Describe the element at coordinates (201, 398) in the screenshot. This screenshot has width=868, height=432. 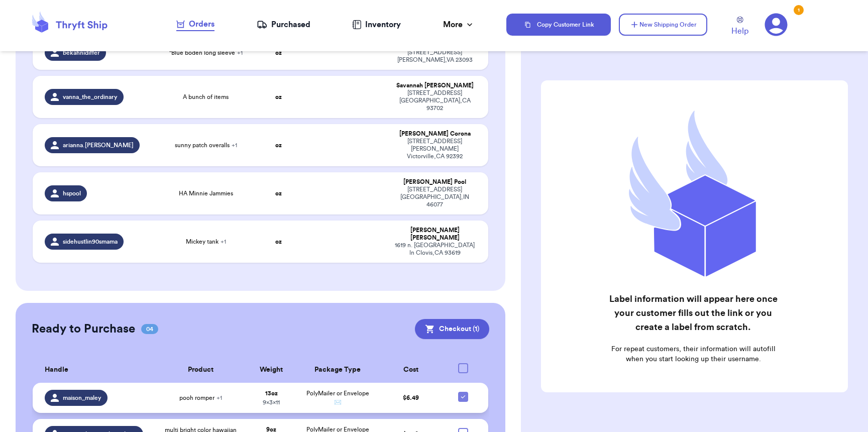
I see `span: pooh romper` at that location.